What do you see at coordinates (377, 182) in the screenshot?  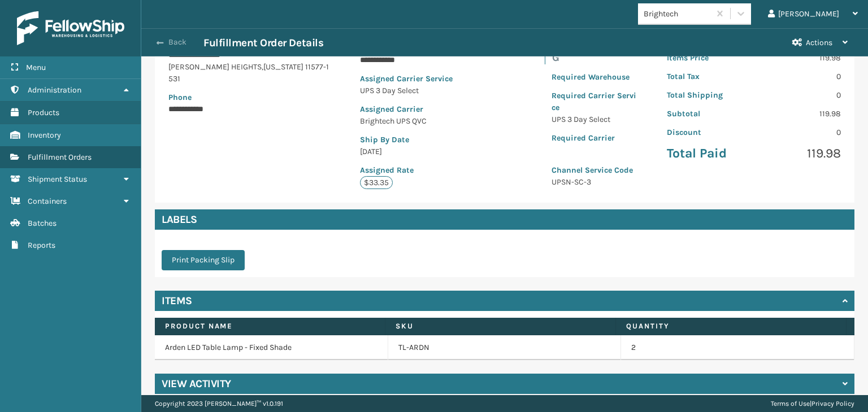 I see `p: $33.35` at bounding box center [377, 182].